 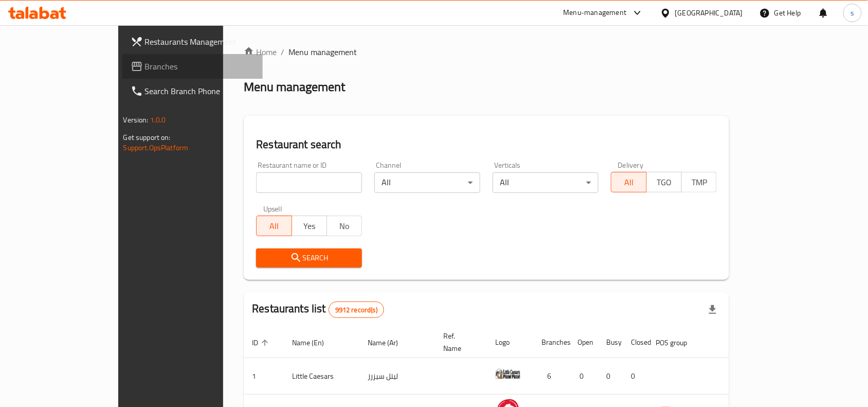 What do you see at coordinates (318, 309) in the screenshot?
I see `h2: Restaurants list` at bounding box center [318, 309].